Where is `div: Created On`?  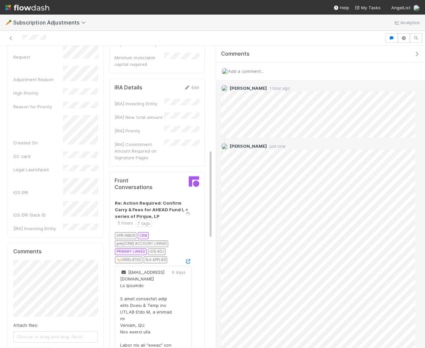
div: Created On is located at coordinates (38, 143).